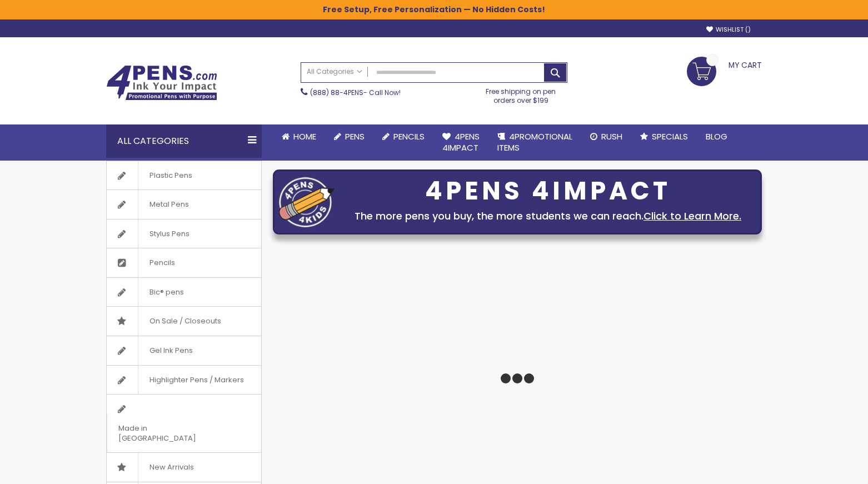  What do you see at coordinates (169, 205) in the screenshot?
I see `span: Metal Pens` at bounding box center [169, 205].